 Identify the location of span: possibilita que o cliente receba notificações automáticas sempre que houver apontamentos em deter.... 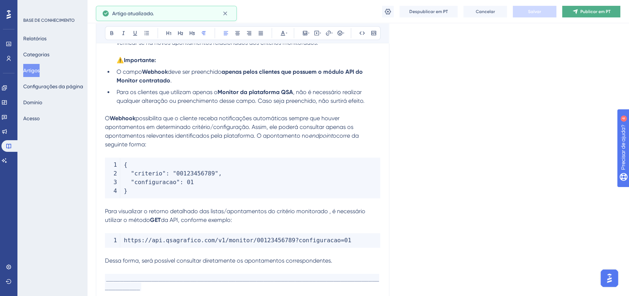
(230, 127).